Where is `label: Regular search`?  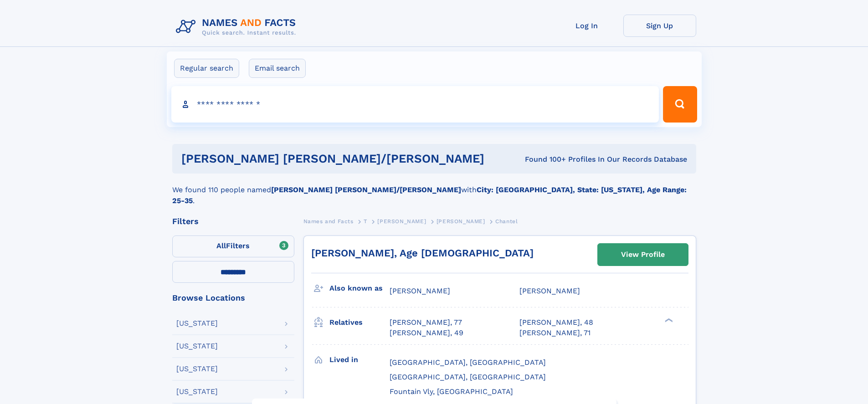
label: Regular search is located at coordinates (206, 69).